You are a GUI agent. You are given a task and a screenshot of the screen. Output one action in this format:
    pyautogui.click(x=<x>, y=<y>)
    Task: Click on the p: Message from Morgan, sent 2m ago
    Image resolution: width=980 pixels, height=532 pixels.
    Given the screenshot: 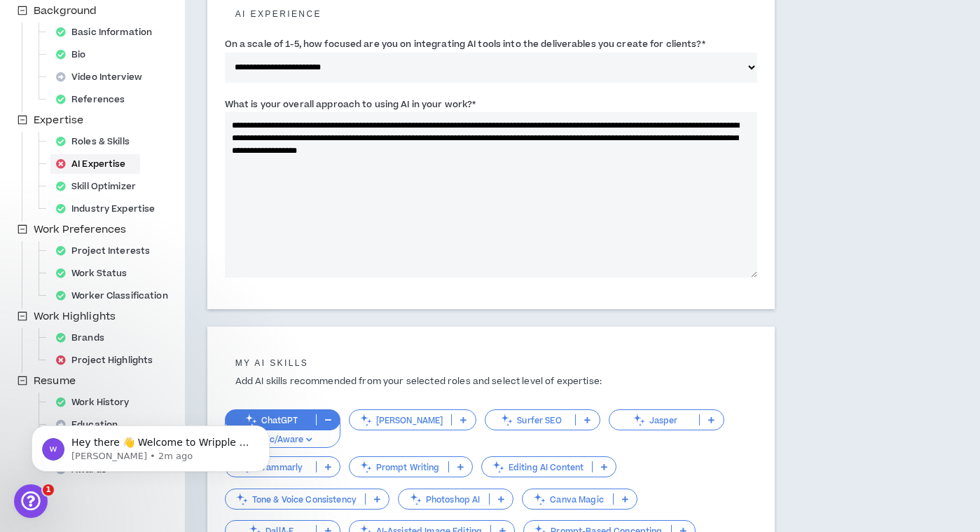 What is the action you would take?
    pyautogui.click(x=151, y=60)
    